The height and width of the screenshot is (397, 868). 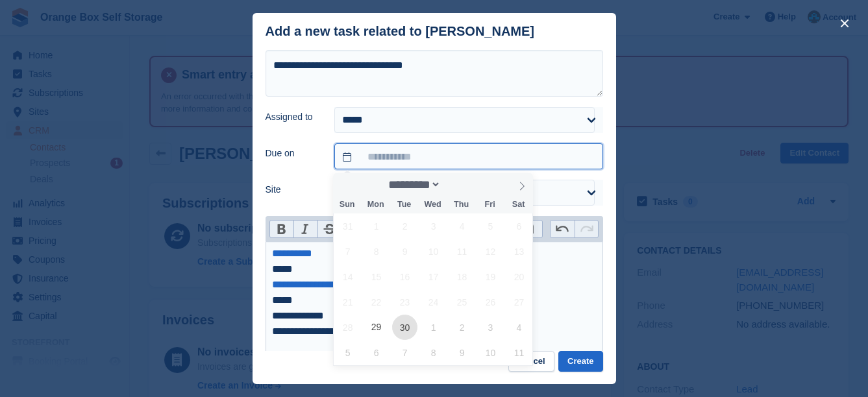 I want to click on span: October 2, 2025, so click(x=461, y=327).